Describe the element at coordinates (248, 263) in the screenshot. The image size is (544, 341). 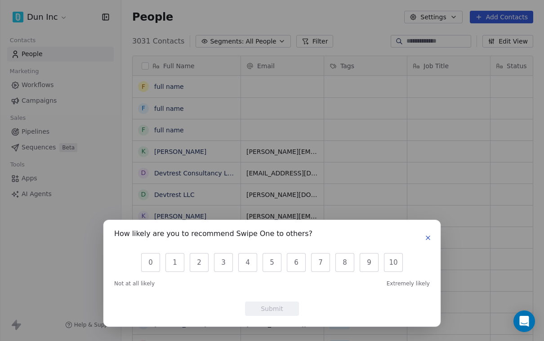
I see `button: 4` at that location.